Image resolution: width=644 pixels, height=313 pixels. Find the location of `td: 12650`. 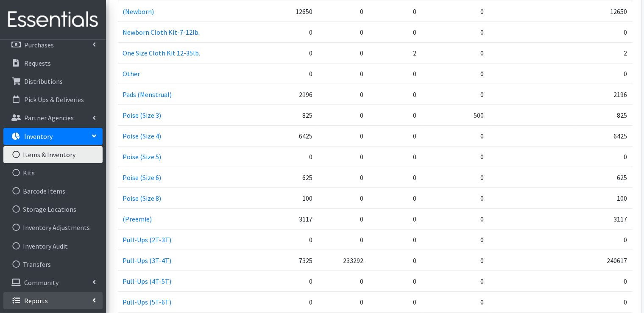

td: 12650 is located at coordinates (604, 12).